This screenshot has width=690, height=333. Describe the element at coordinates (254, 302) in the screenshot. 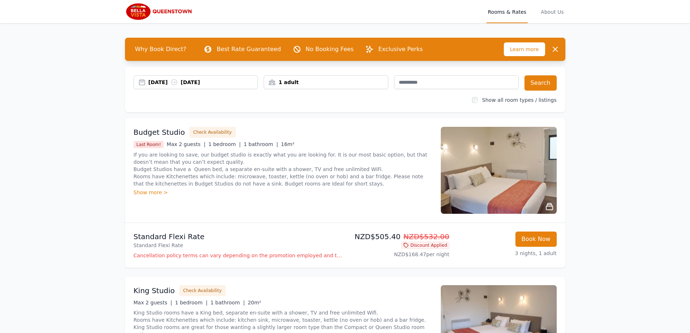

I see `span: 20m²` at that location.